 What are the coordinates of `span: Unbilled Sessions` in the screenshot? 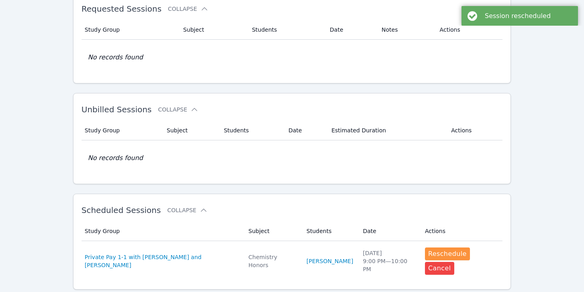 It's located at (116, 110).